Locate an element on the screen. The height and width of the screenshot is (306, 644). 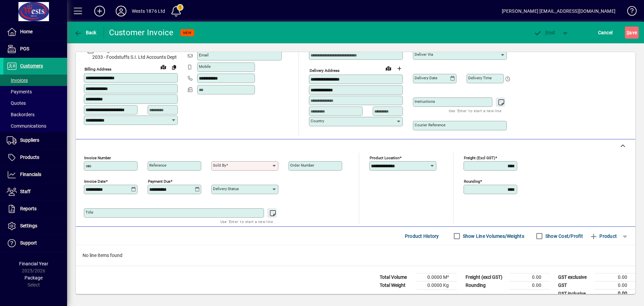
a: Knowledge Base is located at coordinates (629, 12).